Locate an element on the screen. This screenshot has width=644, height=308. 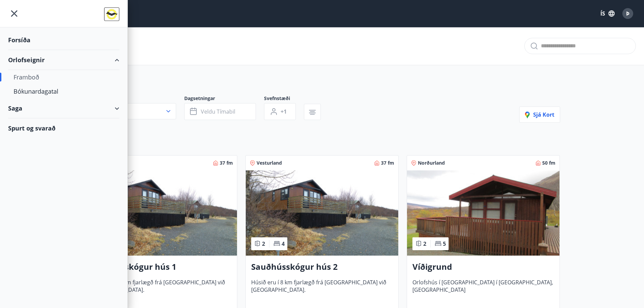
button: Sjá kort is located at coordinates (539, 114).